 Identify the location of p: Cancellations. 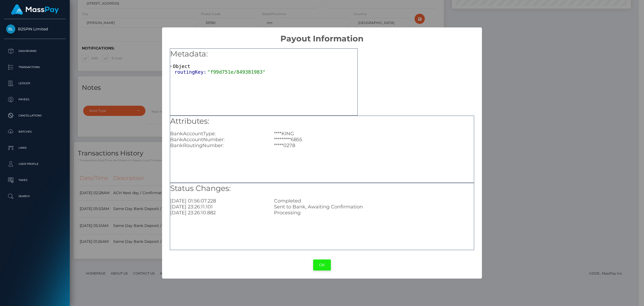
(35, 116).